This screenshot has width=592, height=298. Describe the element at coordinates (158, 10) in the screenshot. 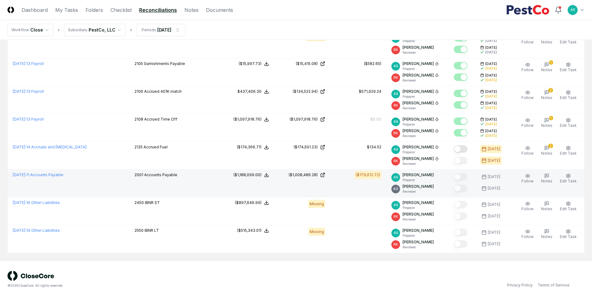

I see `a: Reconciliations` at that location.